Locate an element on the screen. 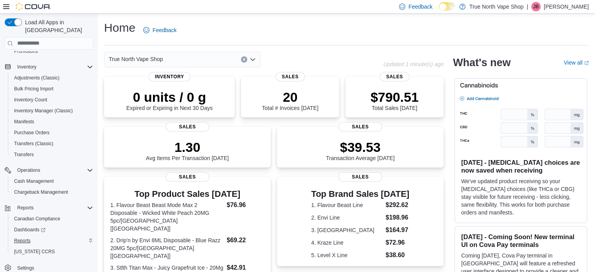 The image size is (595, 272). button: Transfers is located at coordinates (52, 155).